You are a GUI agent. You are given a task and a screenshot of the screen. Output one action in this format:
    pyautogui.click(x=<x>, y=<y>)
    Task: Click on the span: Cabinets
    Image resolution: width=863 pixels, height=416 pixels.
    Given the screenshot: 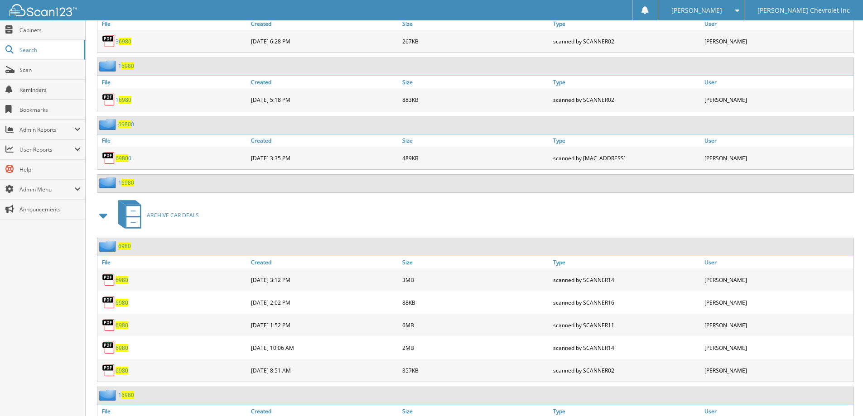 What is the action you would take?
    pyautogui.click(x=50, y=30)
    